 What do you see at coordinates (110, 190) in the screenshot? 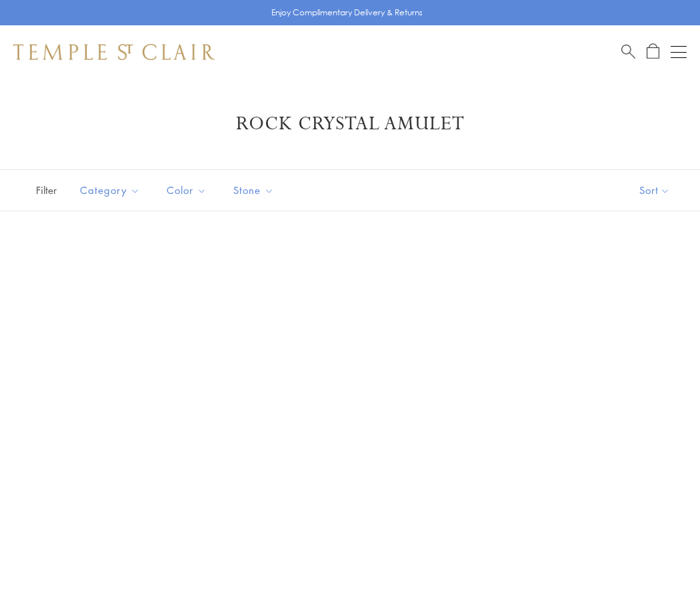
I see `button: Category` at bounding box center [110, 190].